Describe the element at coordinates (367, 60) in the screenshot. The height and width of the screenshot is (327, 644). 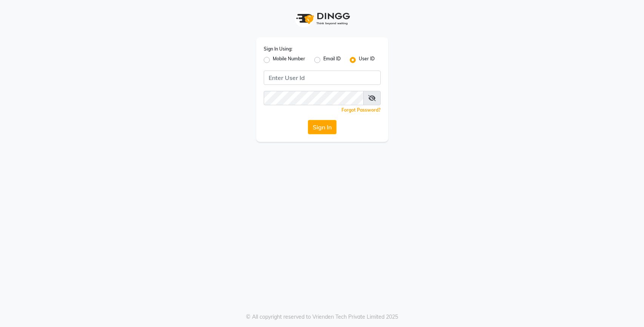
I see `label: User ID` at that location.